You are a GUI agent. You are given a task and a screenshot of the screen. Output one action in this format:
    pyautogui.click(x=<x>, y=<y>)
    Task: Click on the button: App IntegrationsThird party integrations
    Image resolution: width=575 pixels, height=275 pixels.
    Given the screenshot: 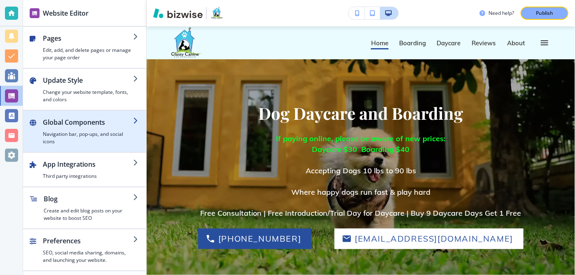 What is the action you would take?
    pyautogui.click(x=84, y=170)
    